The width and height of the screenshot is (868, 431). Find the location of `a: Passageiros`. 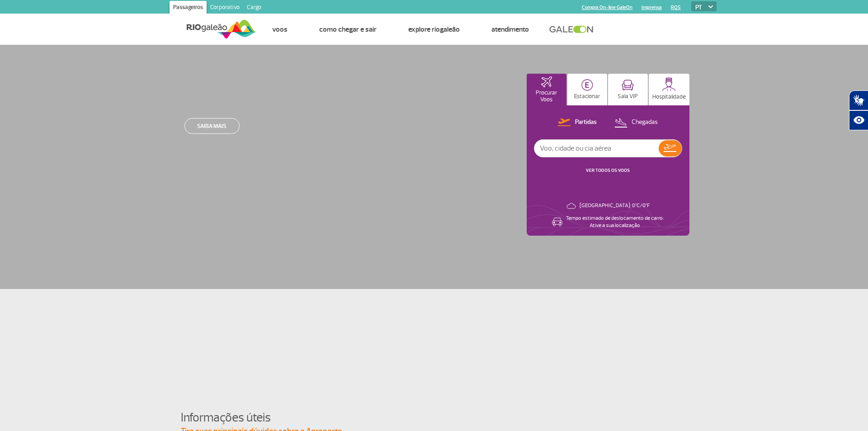

a: Passageiros is located at coordinates (188, 8).